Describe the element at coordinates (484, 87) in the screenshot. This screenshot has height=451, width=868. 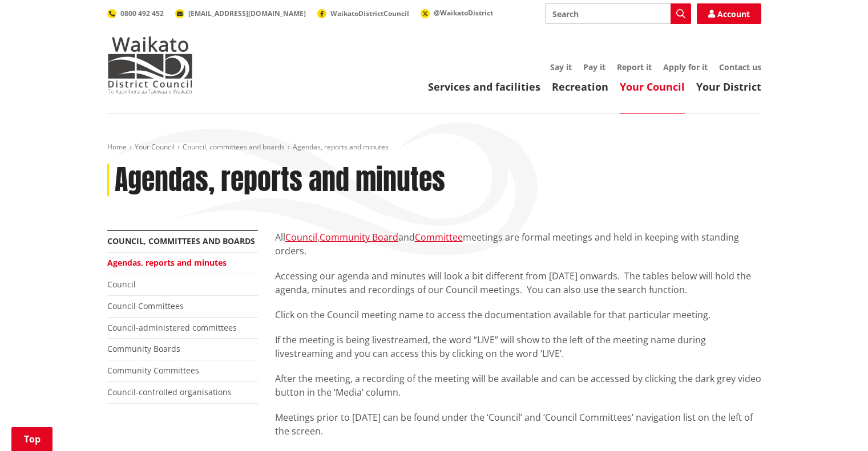
I see `a: Services and facilities` at that location.